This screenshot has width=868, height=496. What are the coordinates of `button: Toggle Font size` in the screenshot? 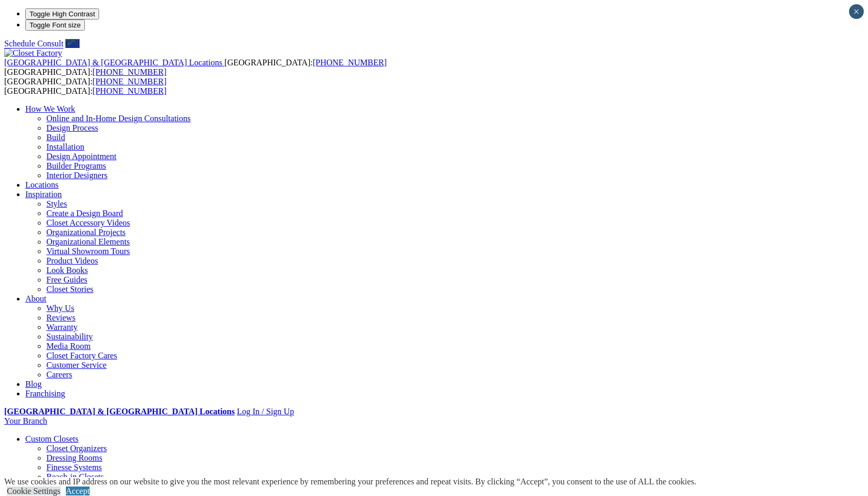 It's located at (55, 25).